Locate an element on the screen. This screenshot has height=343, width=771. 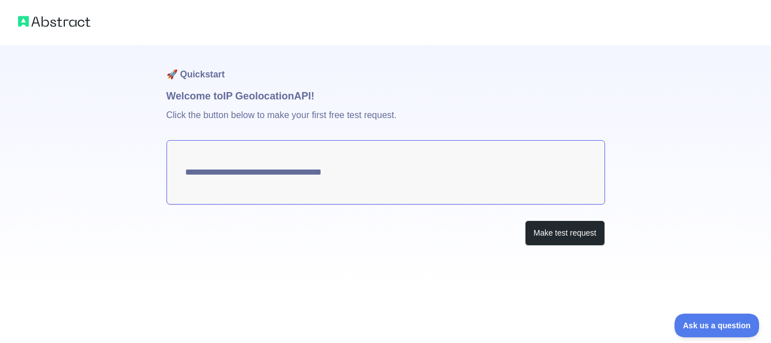
h1: 🚀 Quickstart is located at coordinates (385, 67).